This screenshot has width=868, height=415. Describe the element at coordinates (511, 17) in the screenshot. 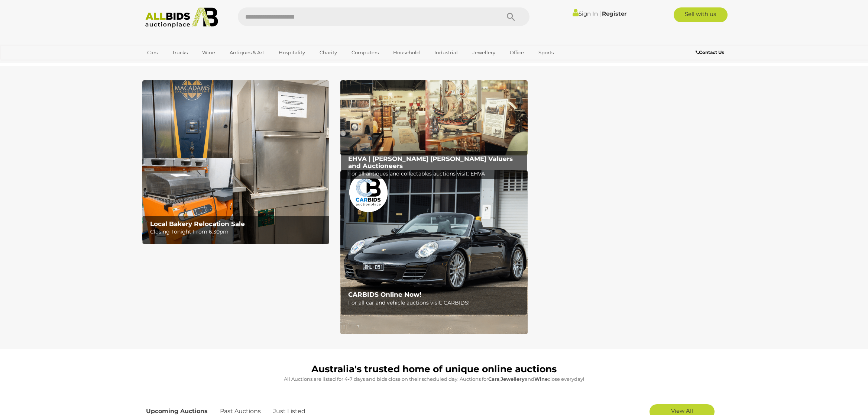

I see `button: Search` at that location.